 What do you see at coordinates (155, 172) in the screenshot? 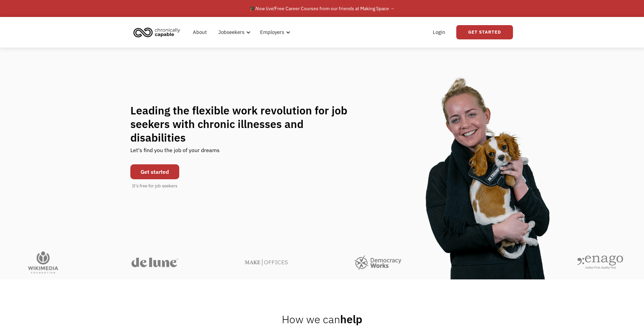
I see `a: Get started` at bounding box center [155, 172].